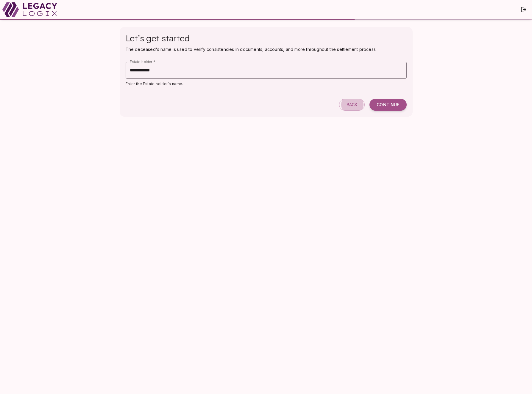  What do you see at coordinates (352, 105) in the screenshot?
I see `span: Back` at bounding box center [352, 105].